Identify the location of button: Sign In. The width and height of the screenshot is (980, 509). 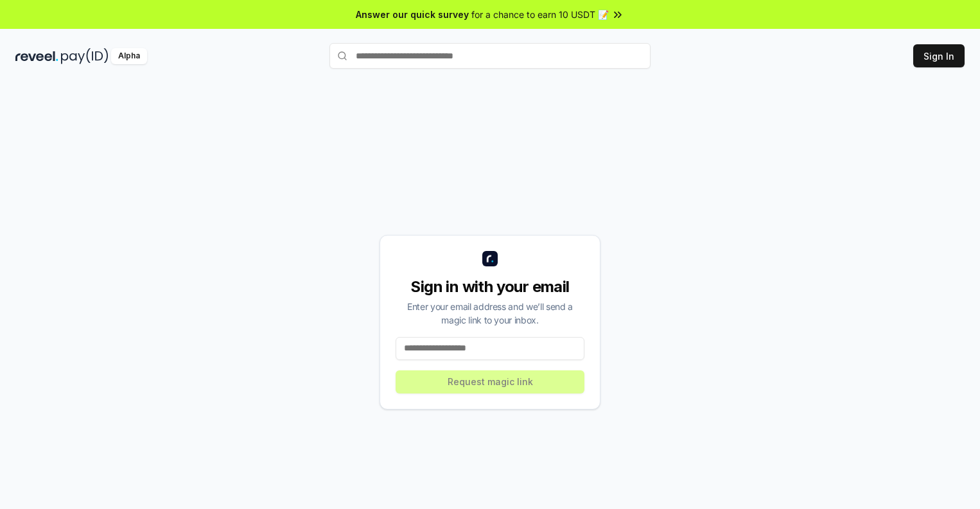
(939, 56).